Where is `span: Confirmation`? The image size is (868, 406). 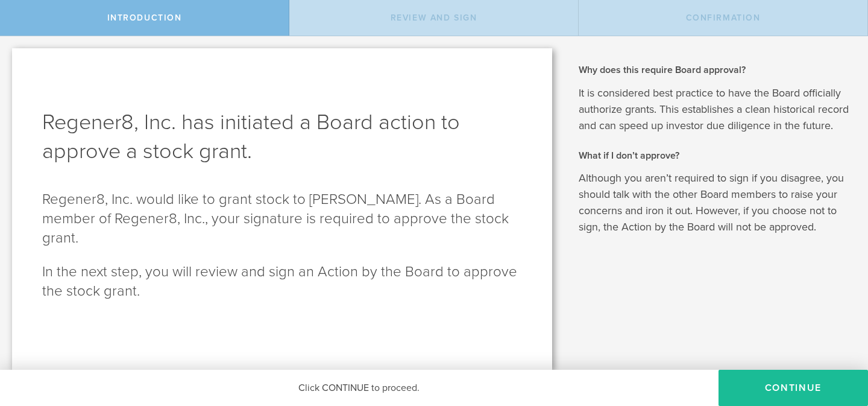
span: Confirmation is located at coordinates (723, 18).